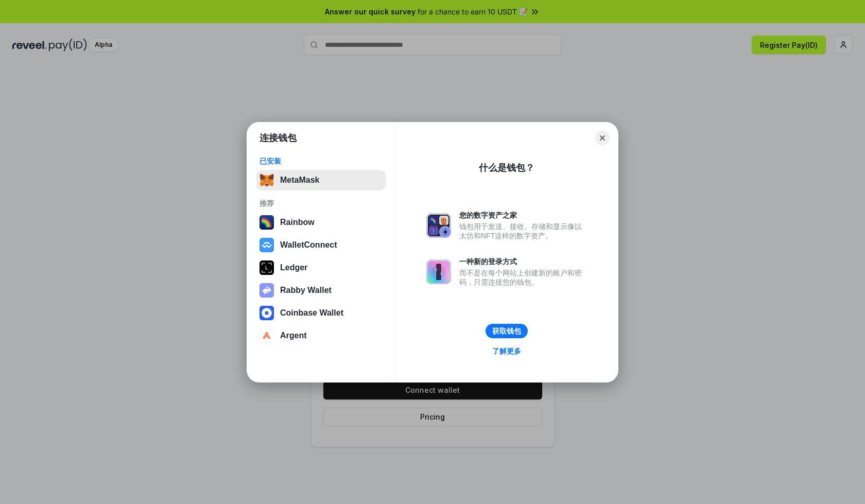 The height and width of the screenshot is (504, 865). Describe the element at coordinates (507, 331) in the screenshot. I see `button: 获取钱包` at that location.